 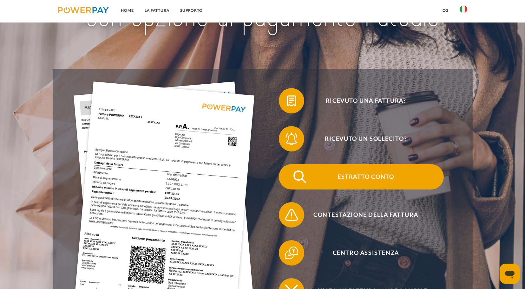 What do you see at coordinates (366, 215) in the screenshot?
I see `span: Contestazione della fattura` at bounding box center [366, 215].